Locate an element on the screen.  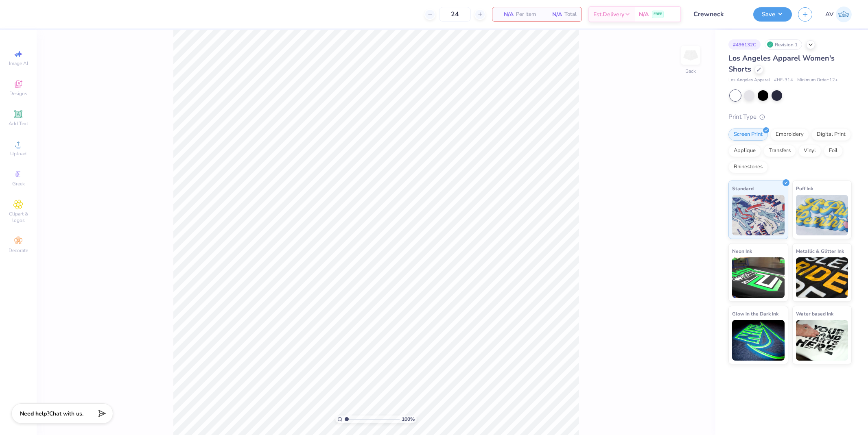
img: Aargy Velasco is located at coordinates (844, 14).